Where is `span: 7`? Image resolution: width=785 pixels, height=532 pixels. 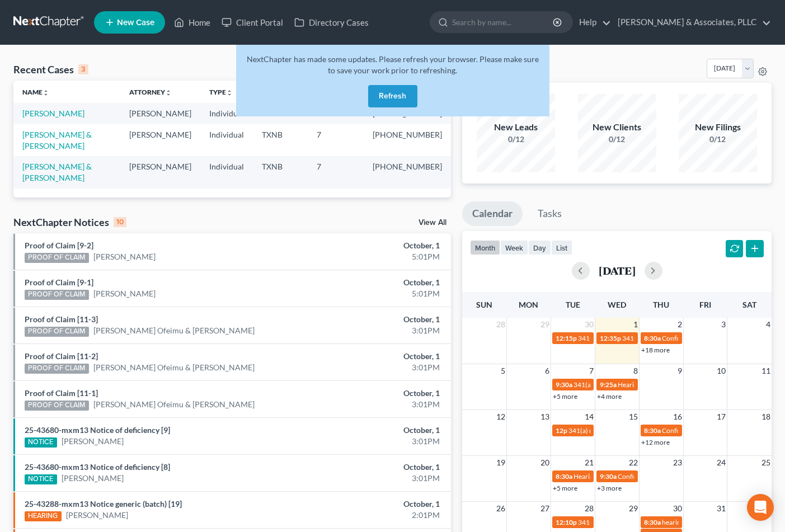 span: 7 is located at coordinates (591, 371).